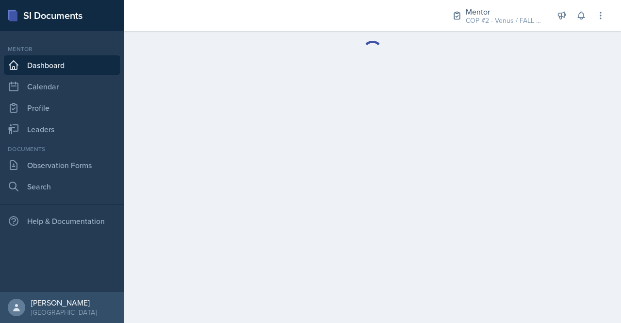  What do you see at coordinates (62, 65) in the screenshot?
I see `a: Dashboard` at bounding box center [62, 65].